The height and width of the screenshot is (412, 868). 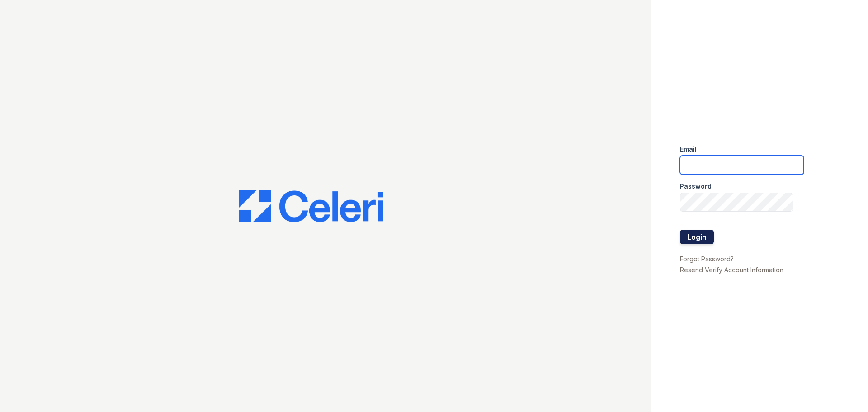 I want to click on img: CE_Logo_Blue-a8612792a0a2168367f1c8372b55b34899dd931a85d93a1a3d3e32e68fde9ad4.png, so click(x=311, y=206).